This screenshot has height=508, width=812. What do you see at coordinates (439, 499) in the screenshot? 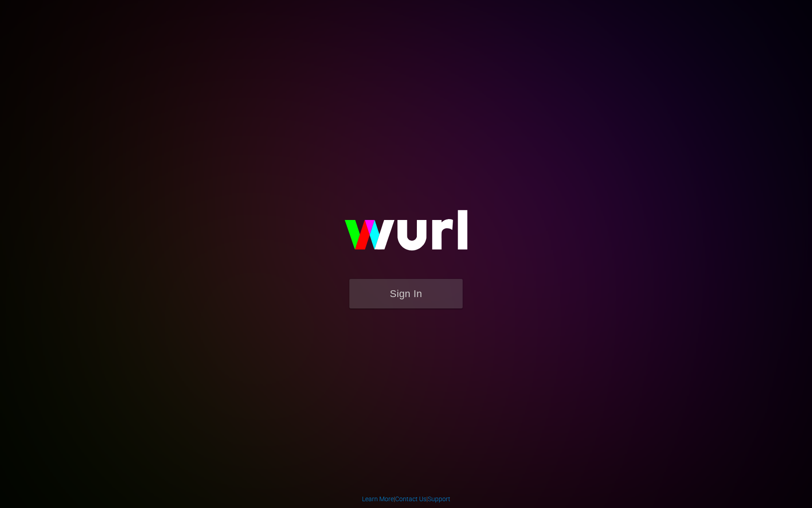
I see `a: Support` at bounding box center [439, 499].